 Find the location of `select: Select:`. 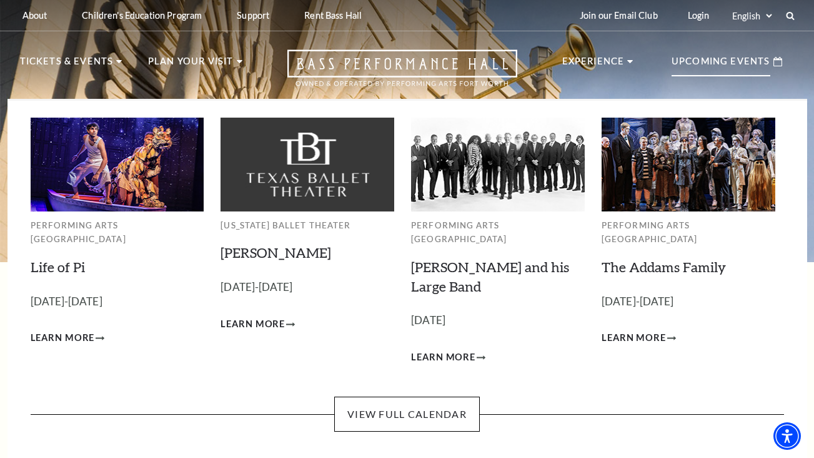

select: Select: is located at coordinates (752, 16).